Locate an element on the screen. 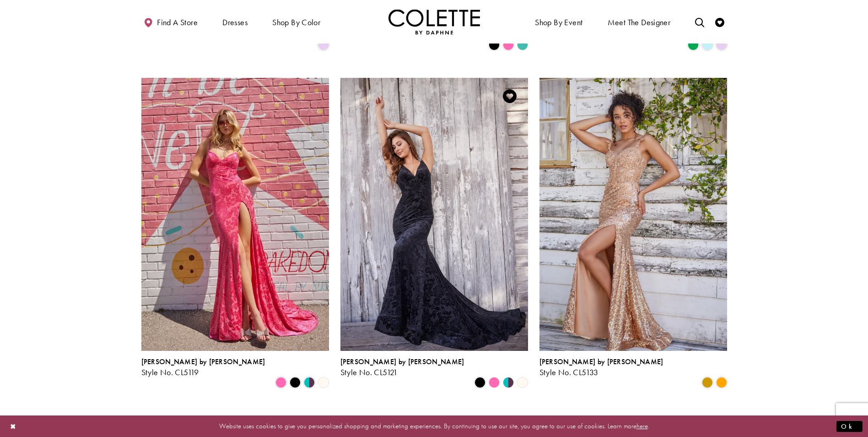  p: Website uses cookies to give you personalized shopping and marketing experiences. By continuing t... is located at coordinates (434, 426).